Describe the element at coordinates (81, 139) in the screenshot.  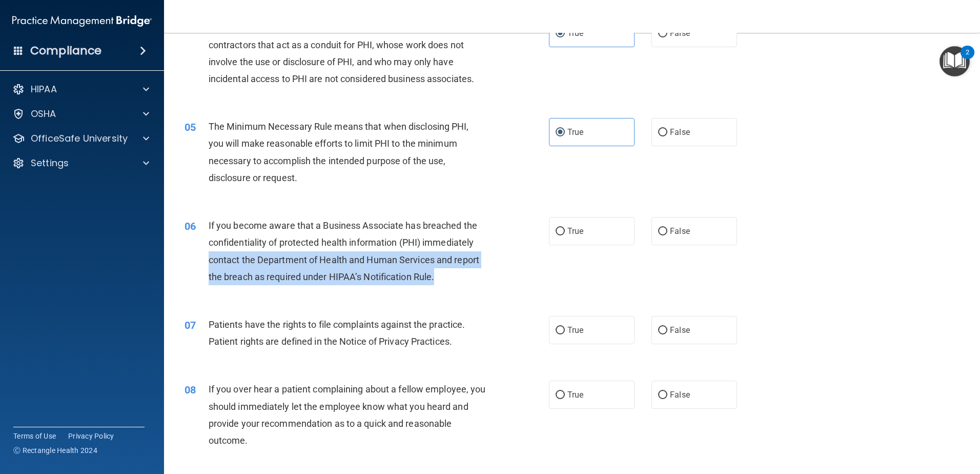
I see `a: OfficeSafe University` at that location.